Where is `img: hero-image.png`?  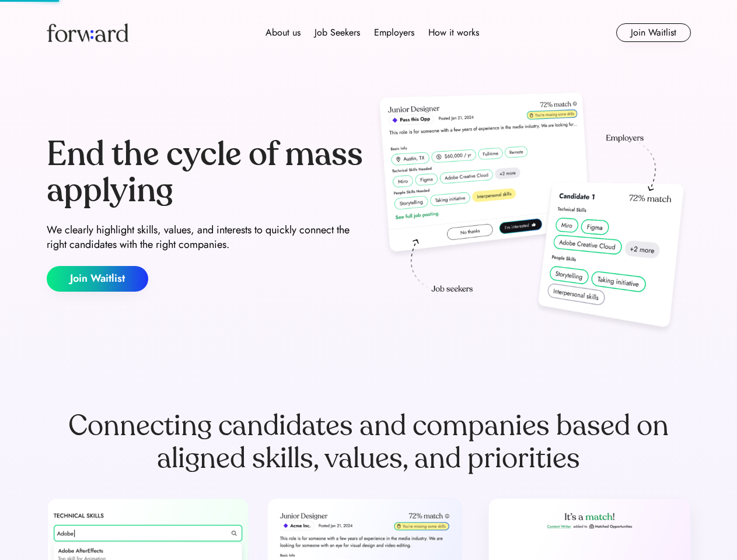 img: hero-image.png is located at coordinates (532, 214).